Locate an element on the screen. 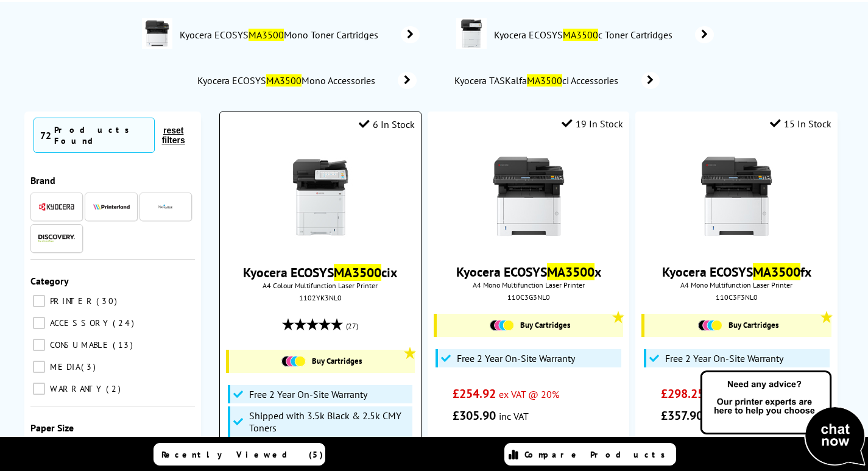 The image size is (868, 471). img: 1102YK3NL0-deptimage.jpg is located at coordinates (472, 33).